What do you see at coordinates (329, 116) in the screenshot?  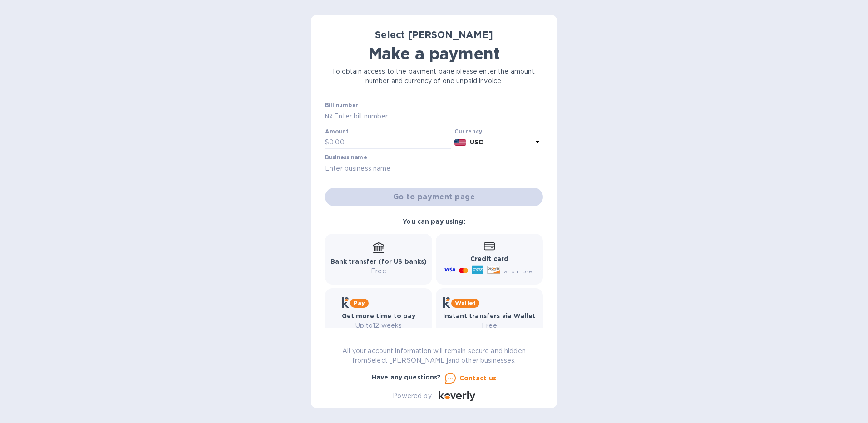 I see `p: №` at bounding box center [329, 116].